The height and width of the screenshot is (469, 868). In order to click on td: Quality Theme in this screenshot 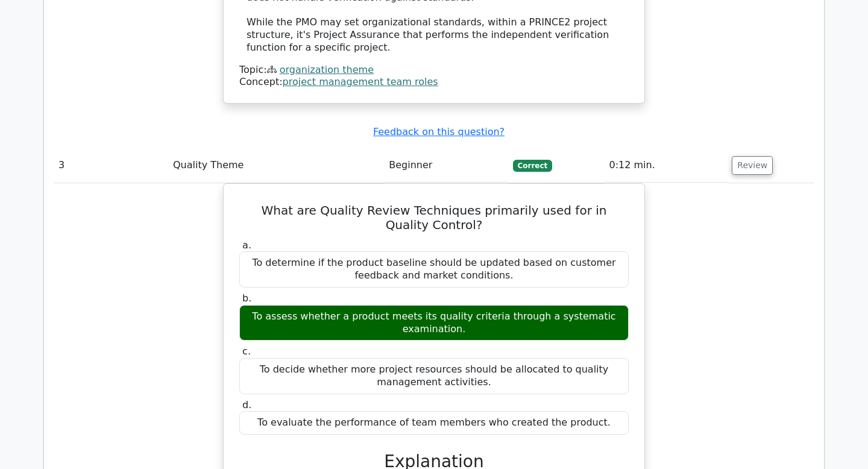, I will do `click(276, 165)`.